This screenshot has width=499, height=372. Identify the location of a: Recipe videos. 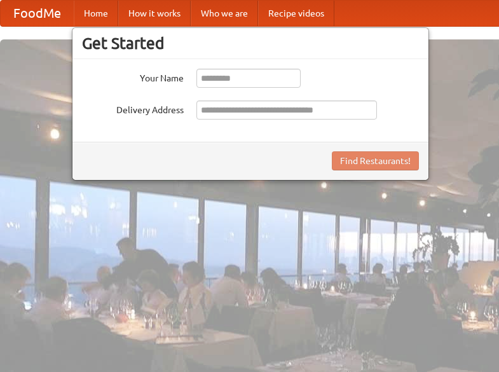
(296, 13).